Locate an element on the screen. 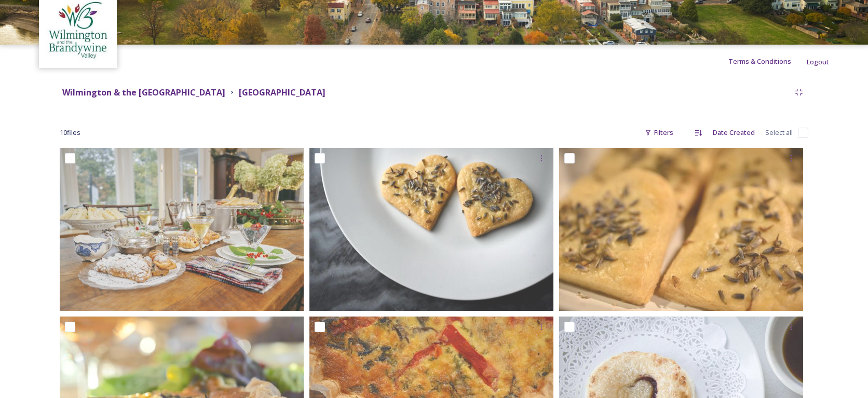  img: NZ9_2116.jpg is located at coordinates (182, 229).